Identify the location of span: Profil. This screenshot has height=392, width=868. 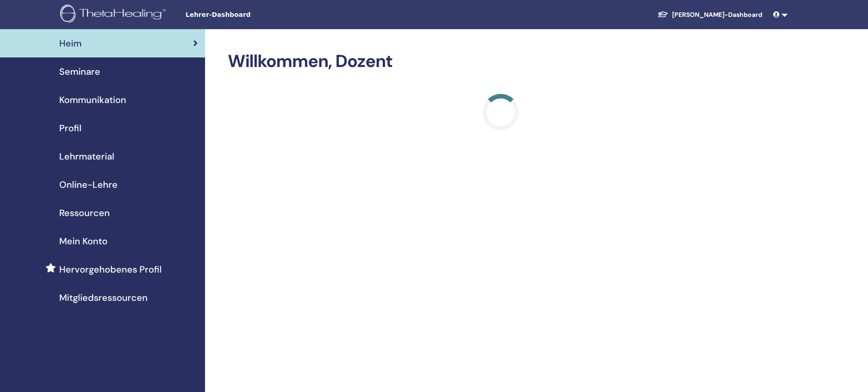
(70, 128).